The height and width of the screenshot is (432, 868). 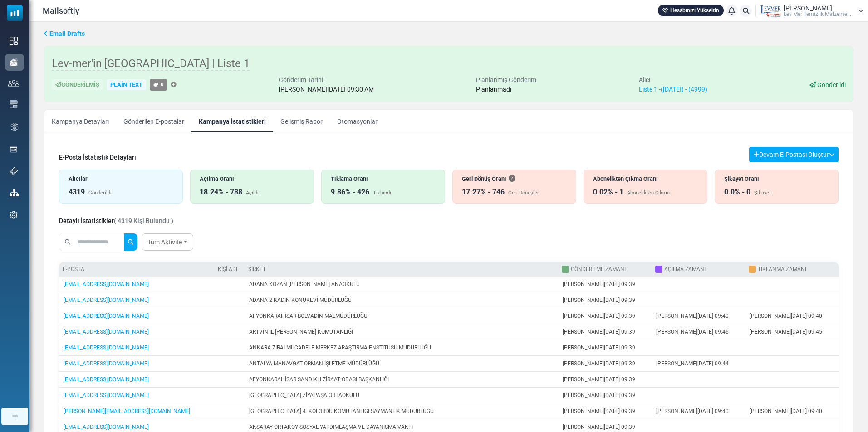 I want to click on img: landing_pages.svg, so click(x=14, y=150).